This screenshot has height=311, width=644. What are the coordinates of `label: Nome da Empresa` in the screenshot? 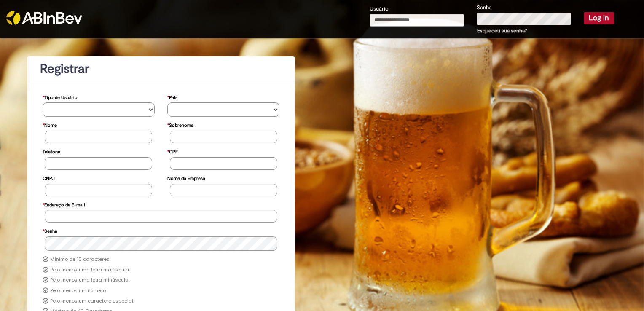 It's located at (186, 178).